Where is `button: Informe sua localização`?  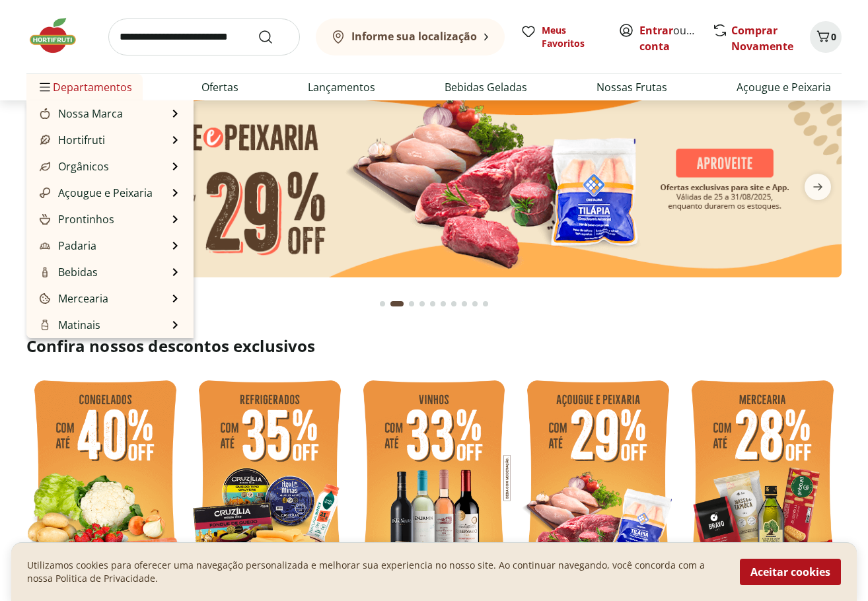 button: Informe sua localização is located at coordinates (410, 37).